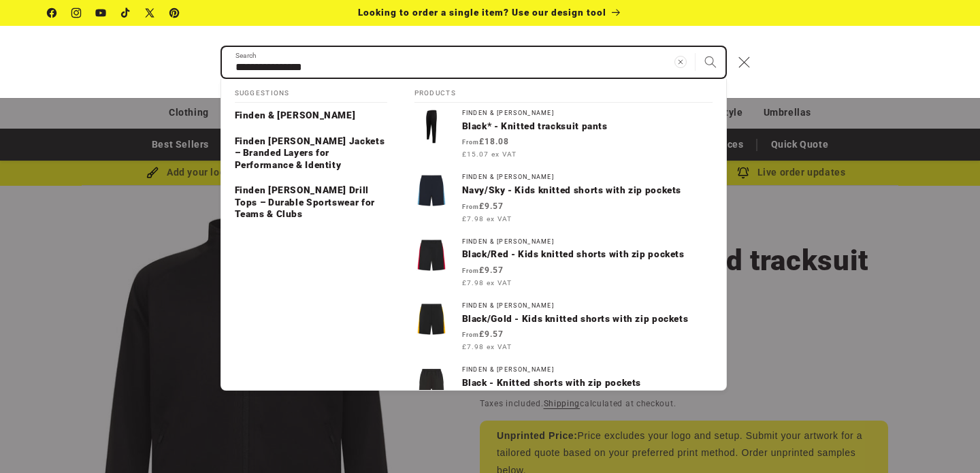 The width and height of the screenshot is (980, 473). Describe the element at coordinates (745, 62) in the screenshot. I see `button: Close` at that location.